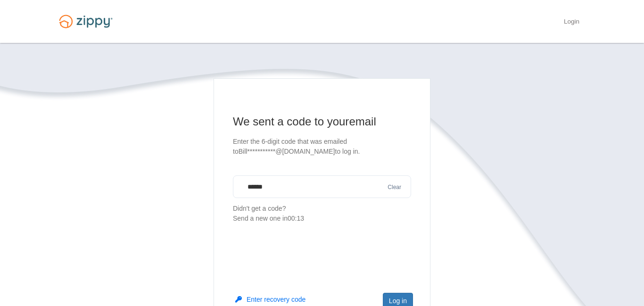 The image size is (644, 306). I want to click on div: Send a new one in 00:13, so click(322, 218).